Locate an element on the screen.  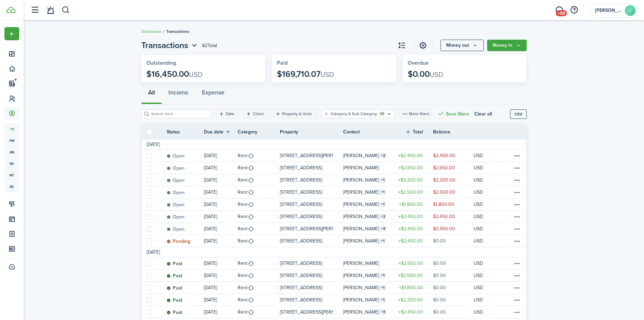
filter-tag-label: Category & Sub-Category is located at coordinates (353, 113).